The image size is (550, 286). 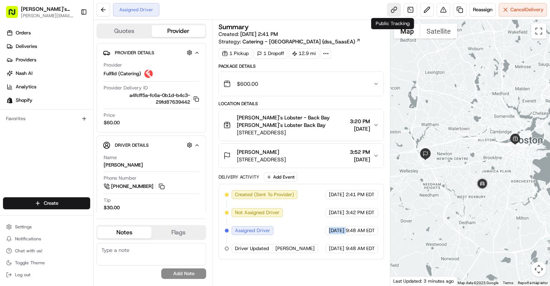 I want to click on img: profile_Fulflld_OnFleet_Thistle_SF.png, so click(x=149, y=74).